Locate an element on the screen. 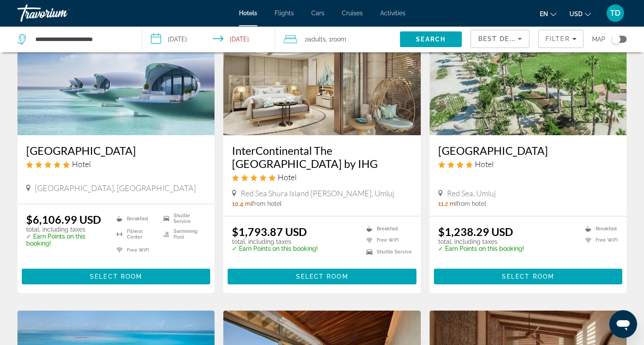 The width and height of the screenshot is (644, 345). a: Activities is located at coordinates (393, 13).